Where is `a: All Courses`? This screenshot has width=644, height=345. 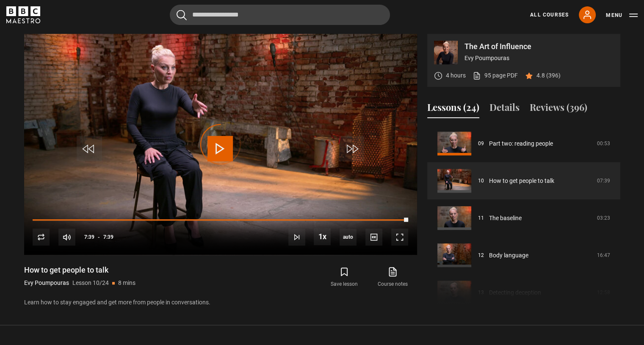
a: All Courses is located at coordinates (549, 15).